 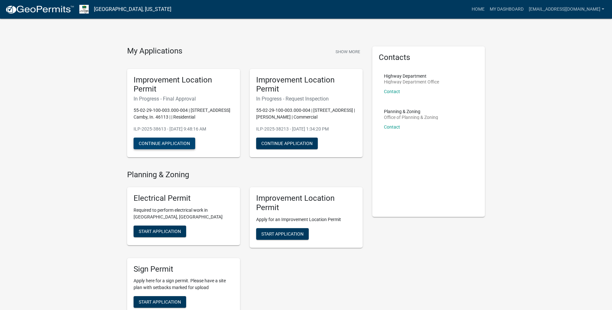 What do you see at coordinates (306, 220) in the screenshot?
I see `p: Apply for an Improvement Location Permit` at bounding box center [306, 220].